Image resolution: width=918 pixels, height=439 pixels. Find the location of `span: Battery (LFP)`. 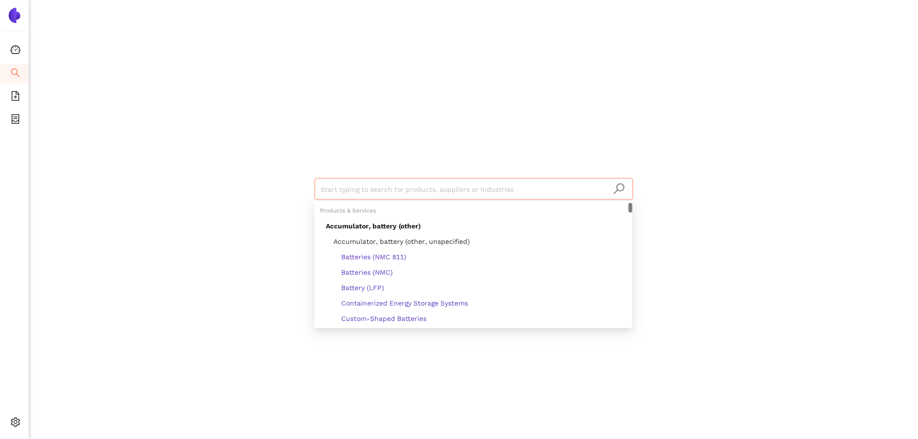

span: Battery (LFP) is located at coordinates (355, 288).